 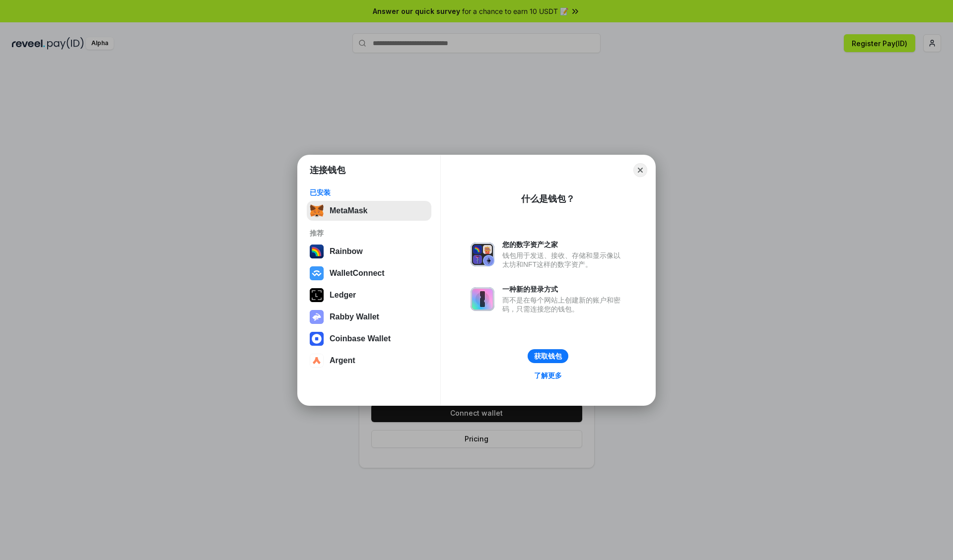 What do you see at coordinates (548, 375) in the screenshot?
I see `div: 了解更多` at bounding box center [548, 375].